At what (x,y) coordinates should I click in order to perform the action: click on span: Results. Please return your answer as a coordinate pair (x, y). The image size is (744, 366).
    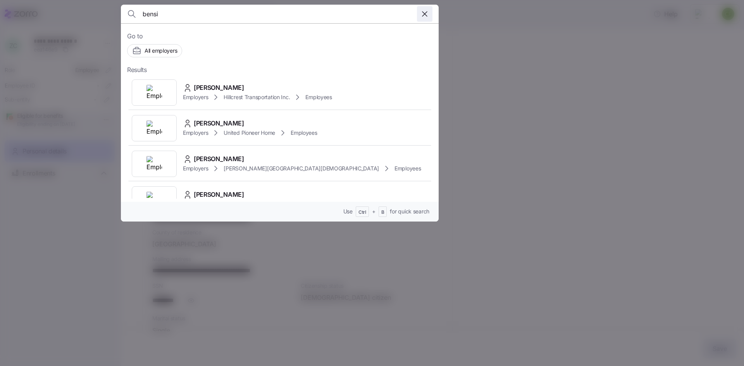
    Looking at the image, I should click on (137, 70).